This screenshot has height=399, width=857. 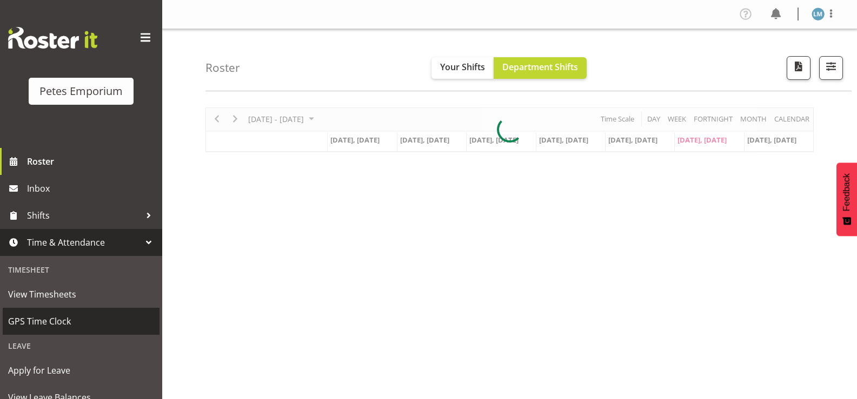 I want to click on span: Inbox, so click(x=92, y=189).